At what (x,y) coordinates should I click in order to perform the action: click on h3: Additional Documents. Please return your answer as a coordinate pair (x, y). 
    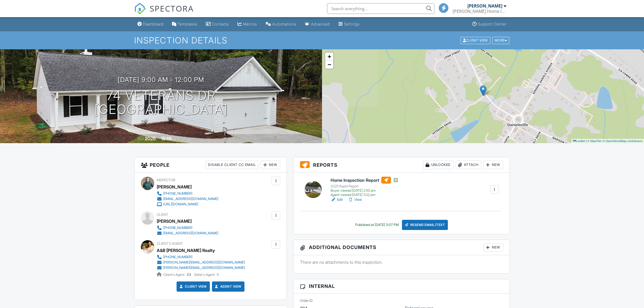
    Looking at the image, I should click on (402, 248).